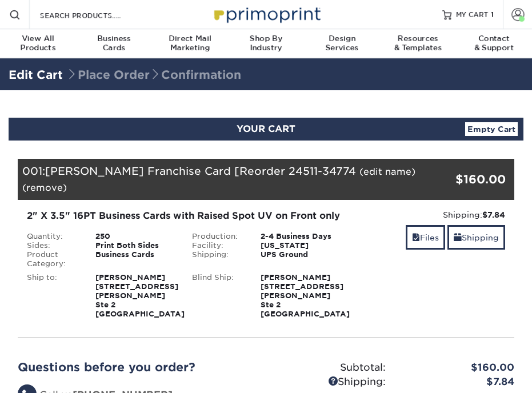 The image size is (532, 393). What do you see at coordinates (300, 237) in the screenshot?
I see `div: 2-4 Business Days` at bounding box center [300, 237].